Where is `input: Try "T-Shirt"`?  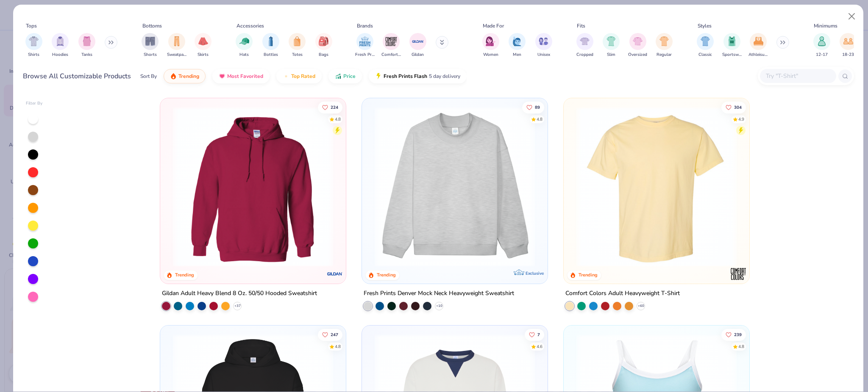
input: Try "T-Shirt" is located at coordinates (798, 76).